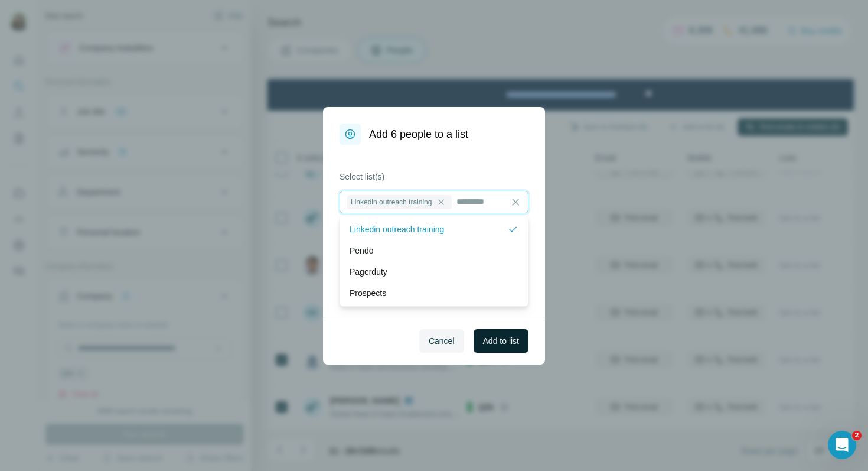  Describe the element at coordinates (368, 293) in the screenshot. I see `p: Prospects` at that location.